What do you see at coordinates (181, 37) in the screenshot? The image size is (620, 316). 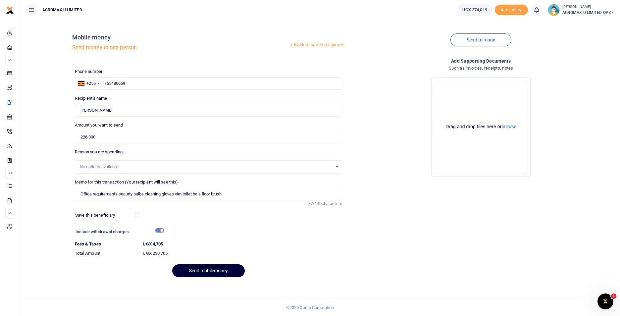 I see `h4: Mobile money` at bounding box center [181, 37].